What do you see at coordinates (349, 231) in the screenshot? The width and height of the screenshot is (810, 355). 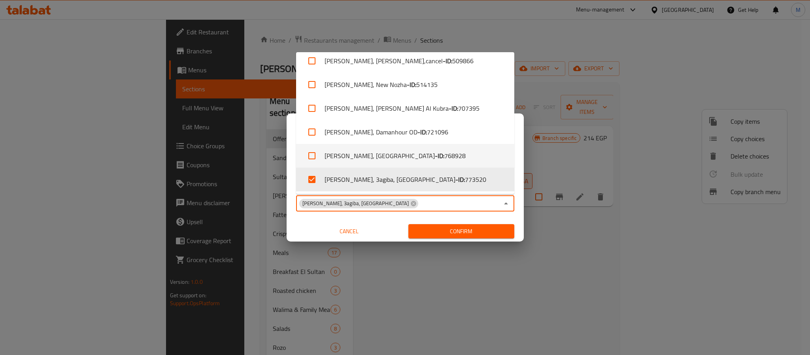 I see `button: Cancel` at bounding box center [349, 231].